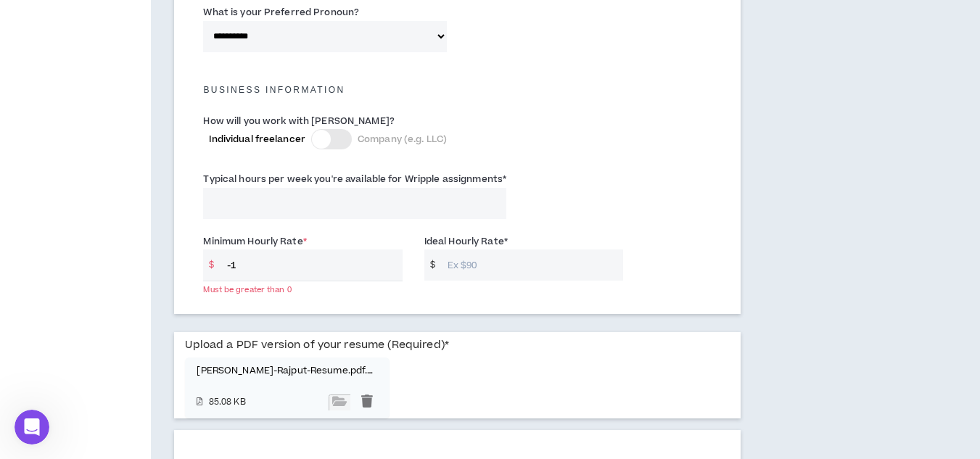 Image resolution: width=980 pixels, height=459 pixels. I want to click on label: Typical hours per week you're available for Wripple assignments, so click(354, 179).